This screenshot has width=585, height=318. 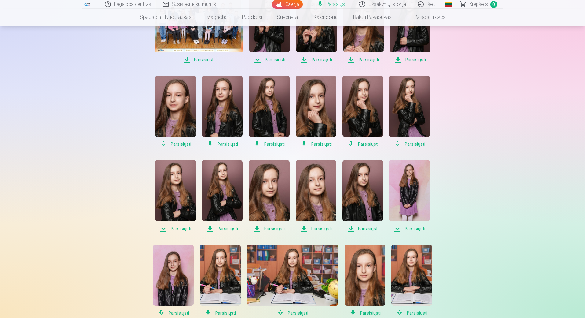 I want to click on img: /fa5, so click(x=88, y=4).